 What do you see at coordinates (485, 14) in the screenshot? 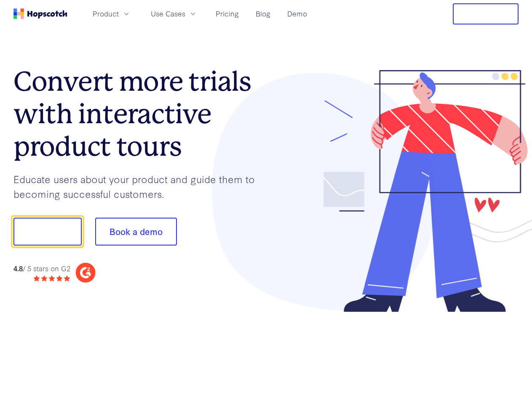
I see `a: Free Trial` at bounding box center [485, 14].